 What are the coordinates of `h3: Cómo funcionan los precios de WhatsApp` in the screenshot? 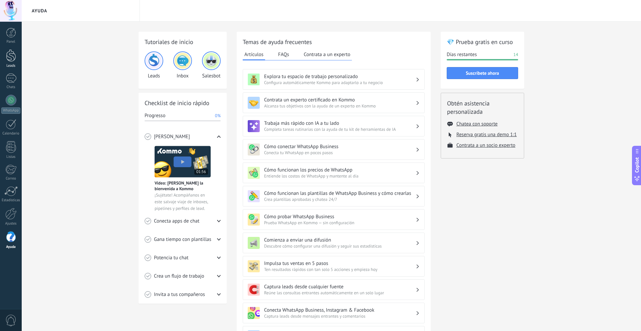 It's located at (340, 170).